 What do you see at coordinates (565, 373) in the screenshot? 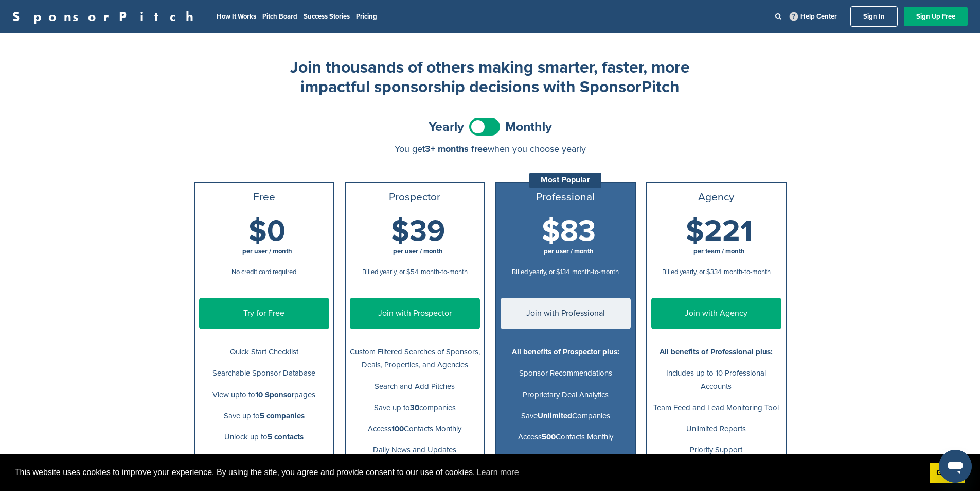
I see `p: Sponsor Recommendations` at bounding box center [565, 373].